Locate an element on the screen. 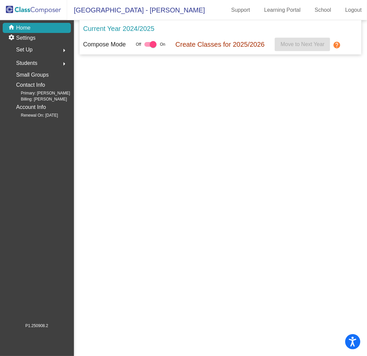  span: Students is located at coordinates (27, 63).